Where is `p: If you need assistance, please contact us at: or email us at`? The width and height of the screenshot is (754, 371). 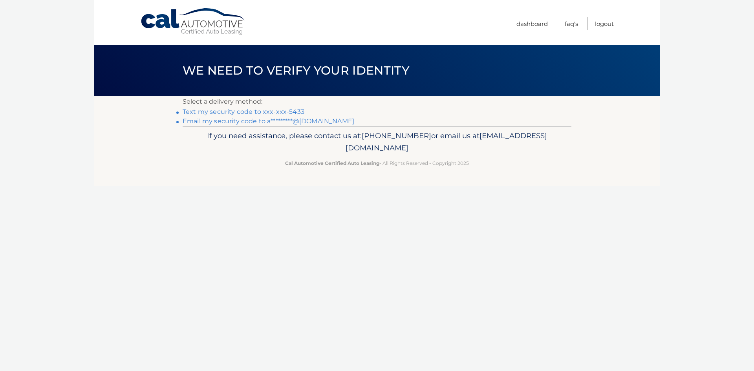
p: If you need assistance, please contact us at: or email us at is located at coordinates (377, 142).